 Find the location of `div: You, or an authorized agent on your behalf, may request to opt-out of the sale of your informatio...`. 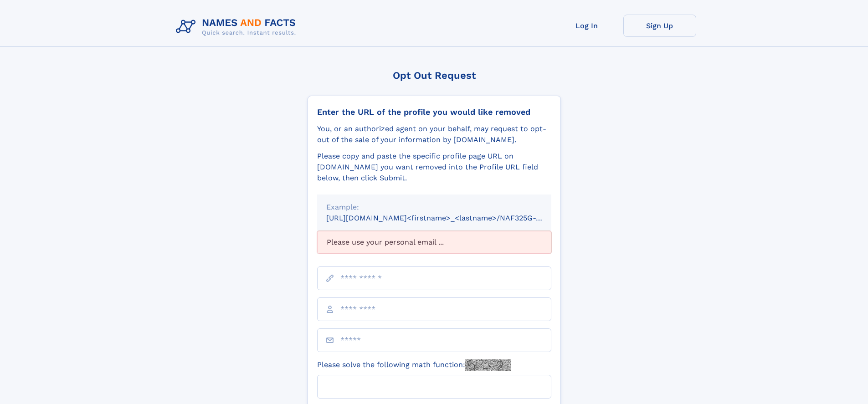

div: You, or an authorized agent on your behalf, may request to opt-out of the sale of your informatio... is located at coordinates (434, 135).